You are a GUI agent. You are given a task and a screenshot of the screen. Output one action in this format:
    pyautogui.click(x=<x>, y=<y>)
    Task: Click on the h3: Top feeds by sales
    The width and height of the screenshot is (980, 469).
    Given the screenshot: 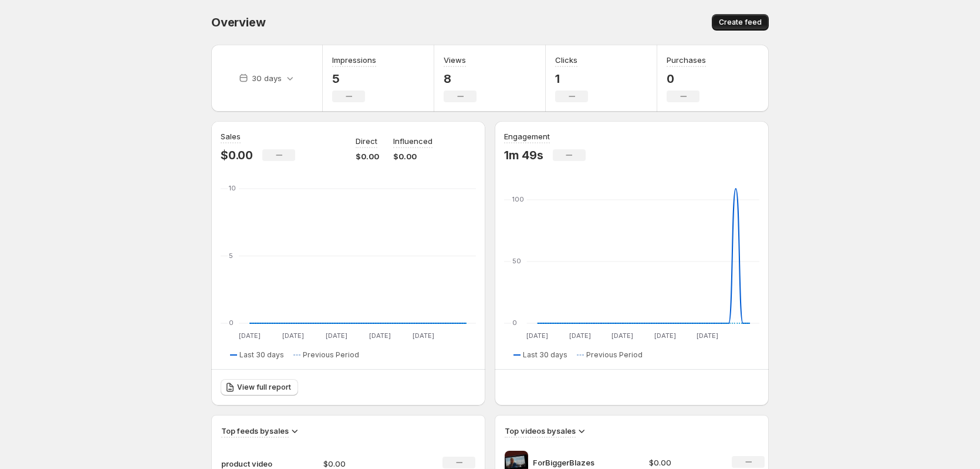 What is the action you would take?
    pyautogui.click(x=255, y=431)
    